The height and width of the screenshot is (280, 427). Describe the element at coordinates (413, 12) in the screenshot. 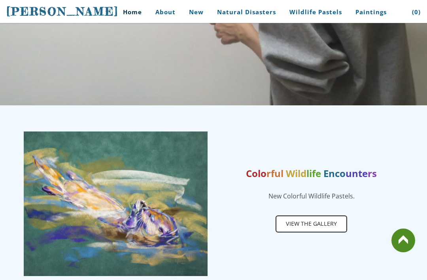

I see `a: (0)` at that location.